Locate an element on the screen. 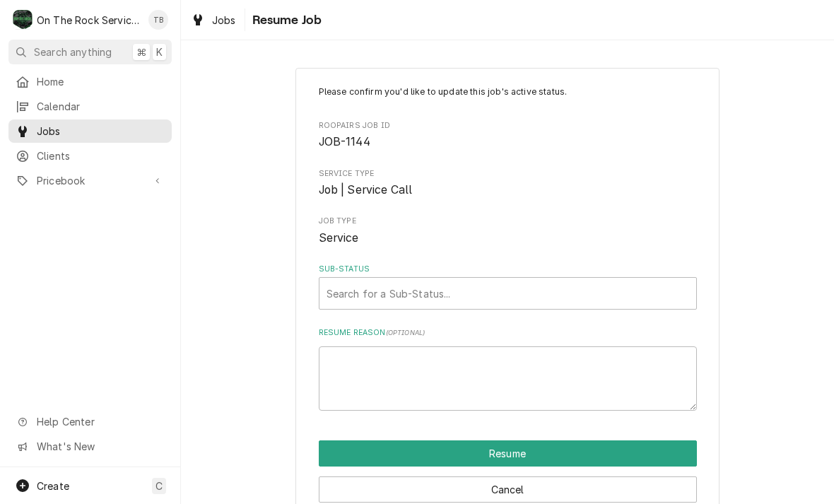  div: Roopairs Job ID is located at coordinates (508, 135).